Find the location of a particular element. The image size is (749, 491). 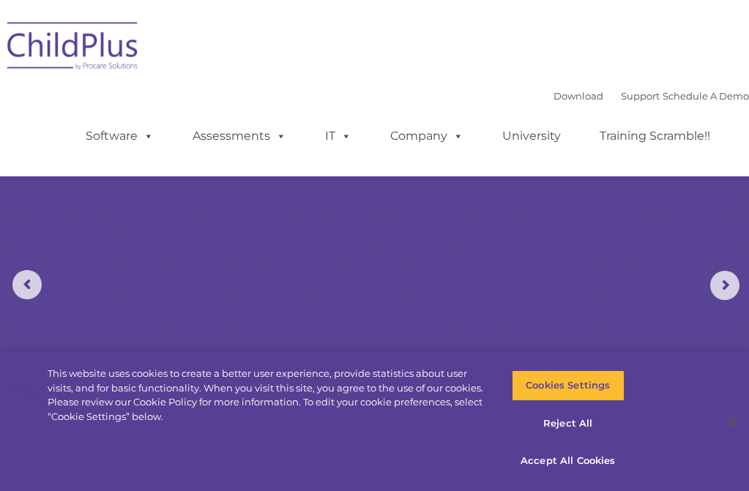

button: Reject All is located at coordinates (567, 424).